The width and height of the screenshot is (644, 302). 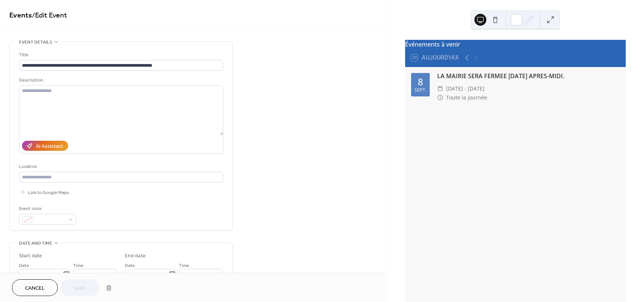 What do you see at coordinates (47, 208) in the screenshot?
I see `div: Event color` at bounding box center [47, 208].